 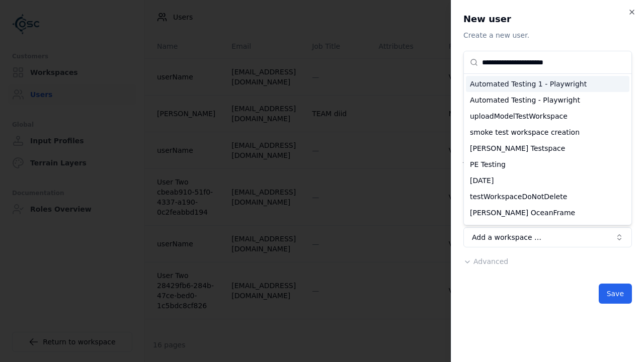 I want to click on div: Automated Testing - Playwright, so click(x=547, y=100).